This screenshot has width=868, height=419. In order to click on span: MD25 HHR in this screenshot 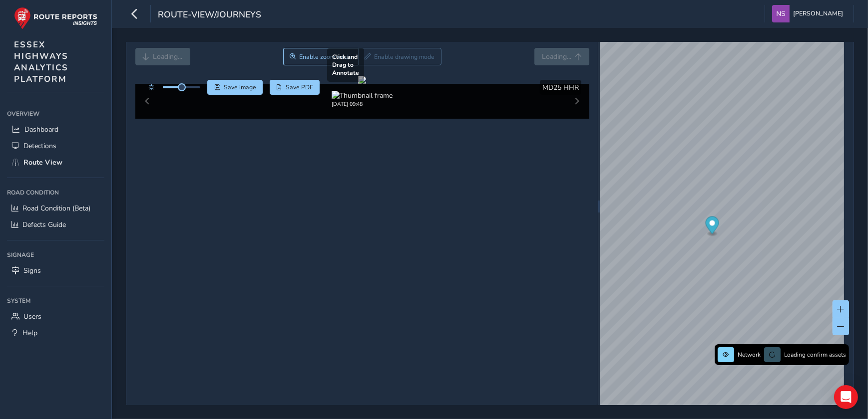, I will do `click(560, 87)`.